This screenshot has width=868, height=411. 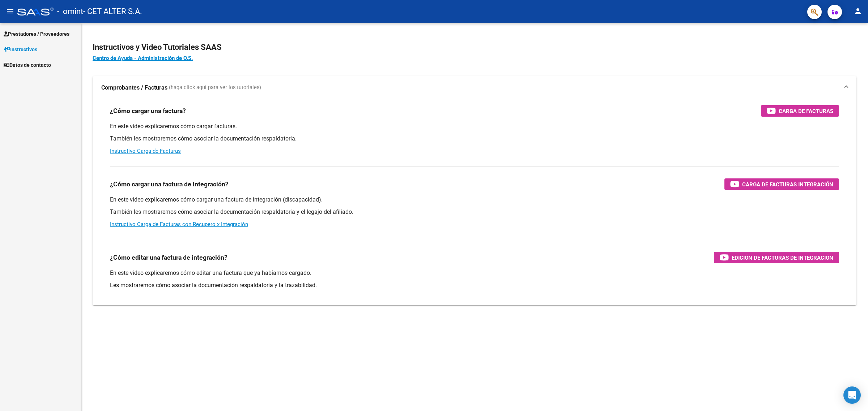 I want to click on mat-expansion-panel-header: Comprobantes / Facturas (haga click aquí para ver los tutoriales), so click(x=474, y=88).